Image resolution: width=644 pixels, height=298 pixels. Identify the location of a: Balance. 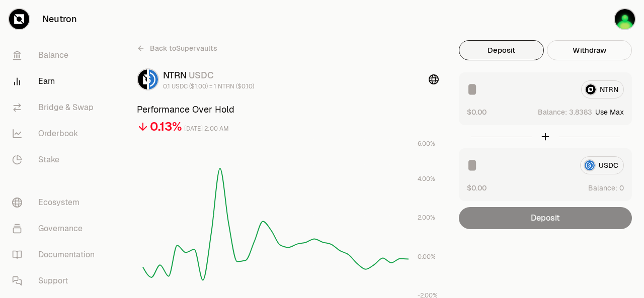
(56, 56).